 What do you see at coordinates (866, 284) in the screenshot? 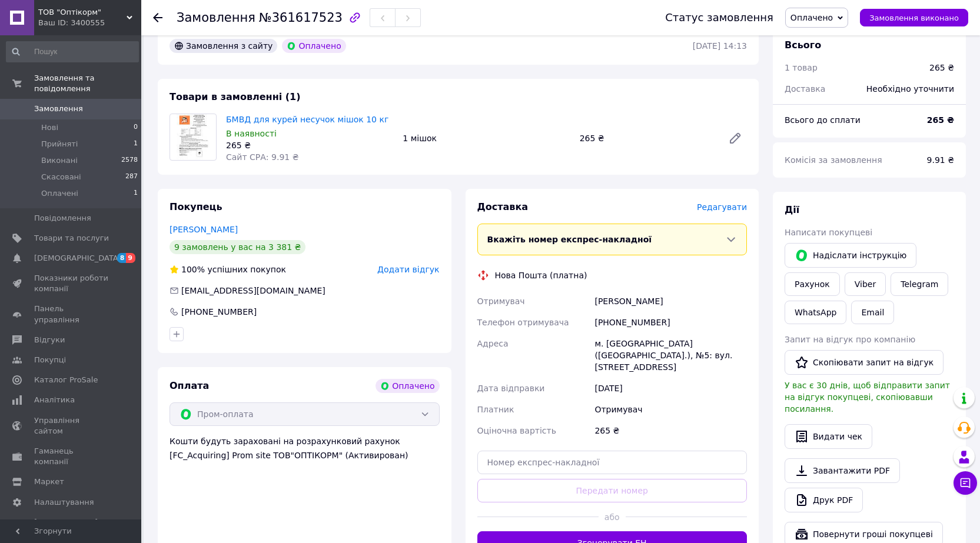
I see `a: Viber` at bounding box center [866, 284].